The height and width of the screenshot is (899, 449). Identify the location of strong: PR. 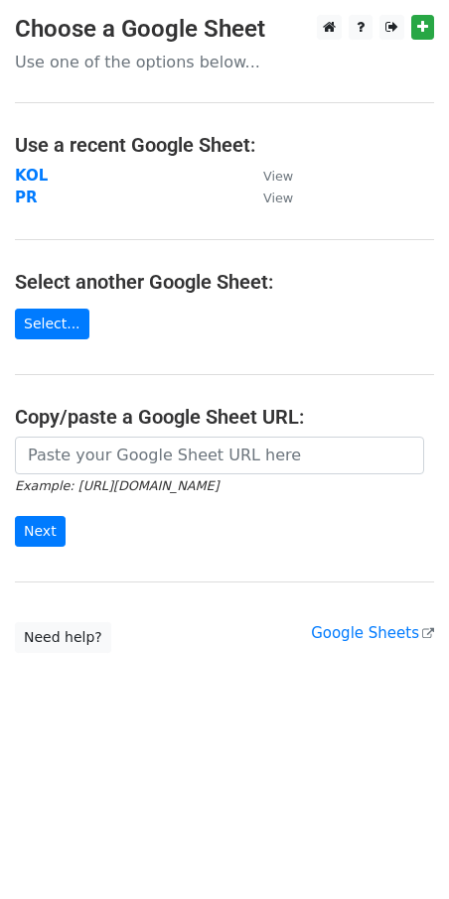
(26, 197).